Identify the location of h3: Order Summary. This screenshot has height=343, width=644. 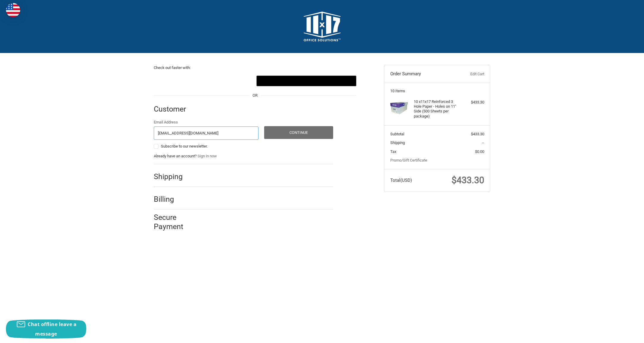
(423, 74).